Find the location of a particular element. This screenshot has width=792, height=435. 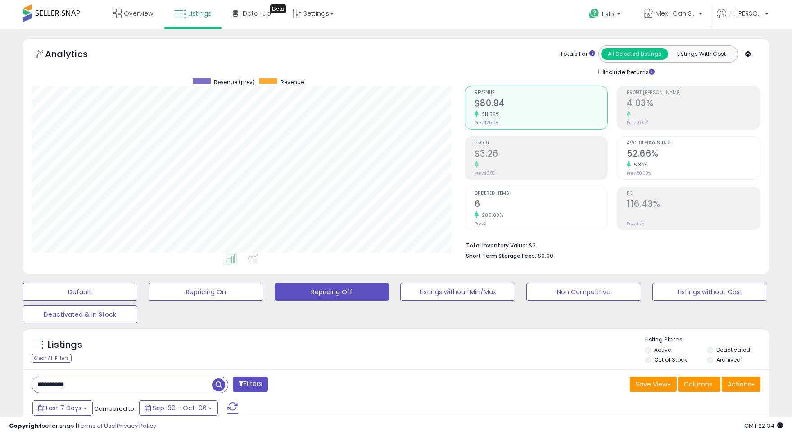

label: Deactivated is located at coordinates (733, 350).